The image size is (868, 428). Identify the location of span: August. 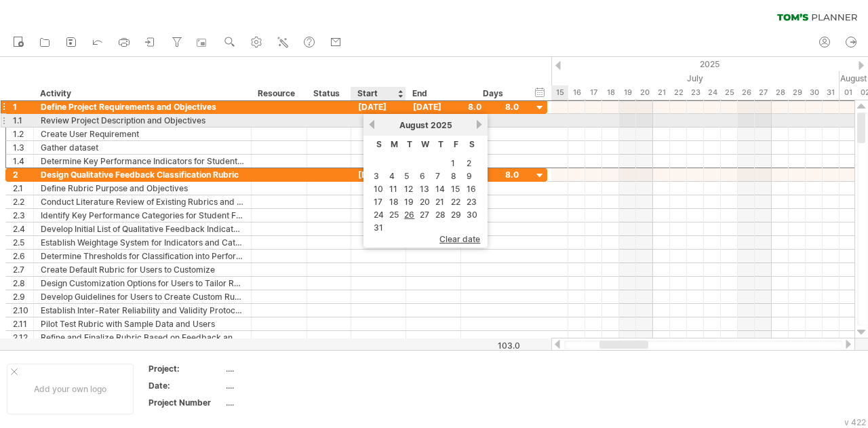
(414, 125).